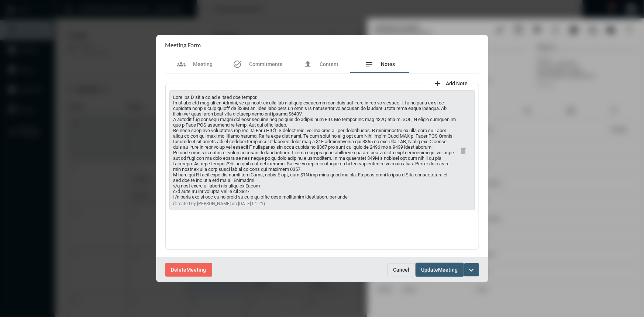  I want to click on mat-icon: add, so click(438, 83).